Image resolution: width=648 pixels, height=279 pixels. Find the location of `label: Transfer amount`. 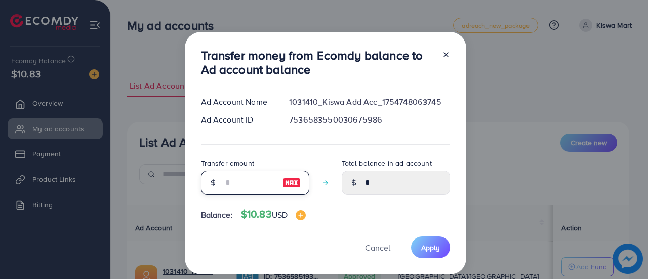

label: Transfer amount is located at coordinates (227, 163).